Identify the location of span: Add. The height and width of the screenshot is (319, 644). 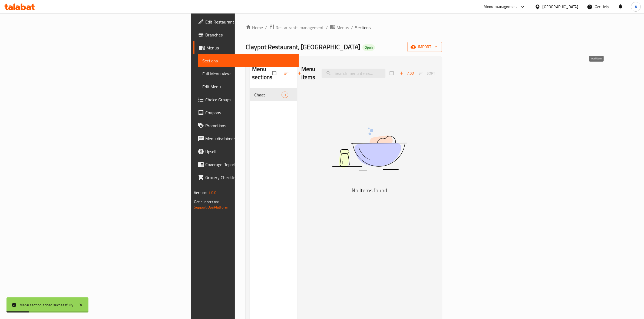
(407, 73).